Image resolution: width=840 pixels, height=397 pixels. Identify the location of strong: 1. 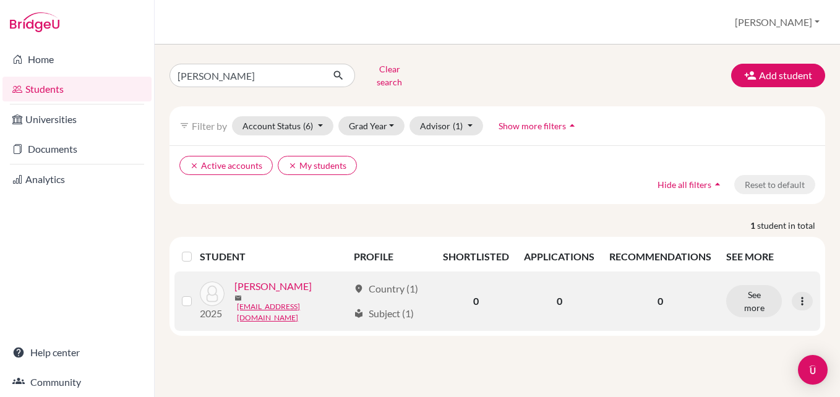
(753, 225).